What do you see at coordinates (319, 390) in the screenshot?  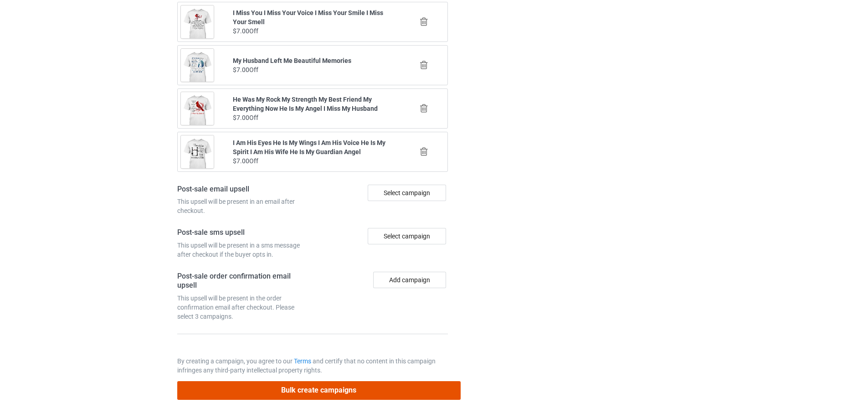 I see `button: Bulk create campaigns` at bounding box center [319, 390].